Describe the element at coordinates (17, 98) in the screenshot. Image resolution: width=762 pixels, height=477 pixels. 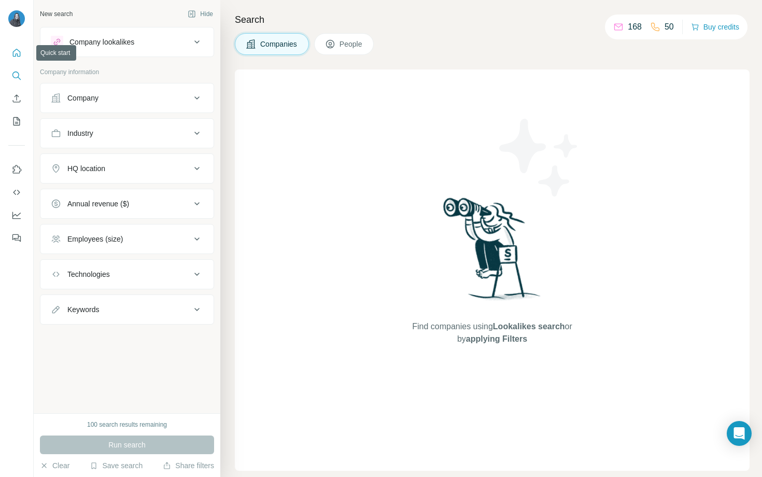
I see `button: Enrich CSV` at that location.